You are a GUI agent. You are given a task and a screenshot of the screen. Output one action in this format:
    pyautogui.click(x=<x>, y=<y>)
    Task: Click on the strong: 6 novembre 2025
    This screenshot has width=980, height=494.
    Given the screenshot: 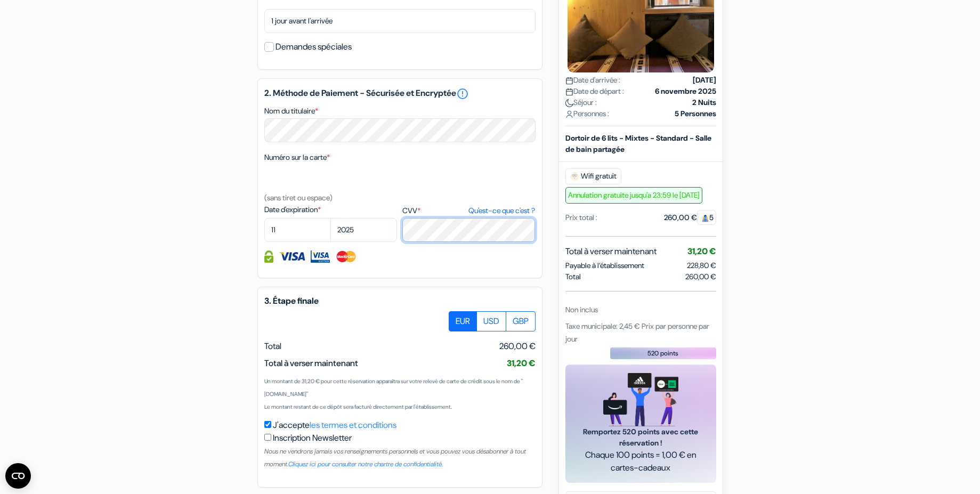 What is the action you would take?
    pyautogui.click(x=685, y=91)
    